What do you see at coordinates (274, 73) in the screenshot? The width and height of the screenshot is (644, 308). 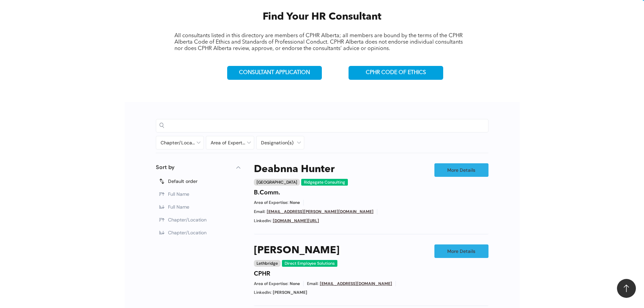 I see `a: CONSULTANT APPLICATION` at bounding box center [274, 73].